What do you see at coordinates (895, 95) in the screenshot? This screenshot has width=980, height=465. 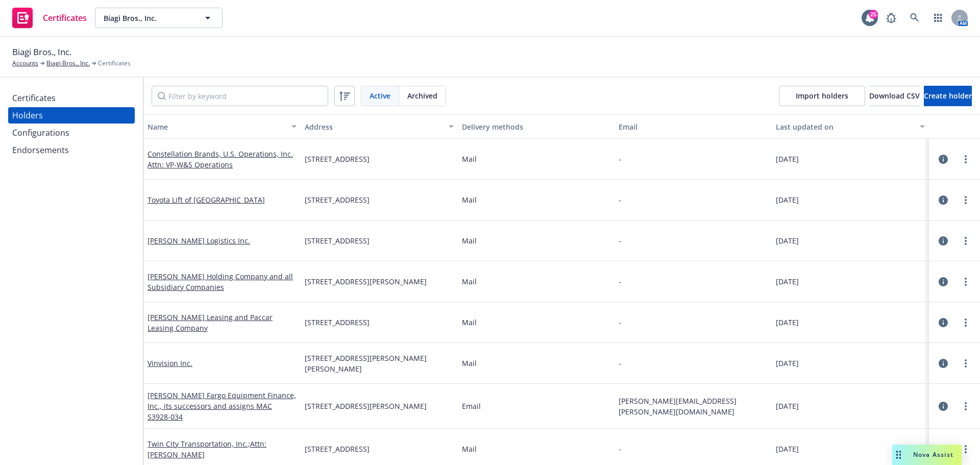 I see `span: Download CSV` at bounding box center [895, 95].